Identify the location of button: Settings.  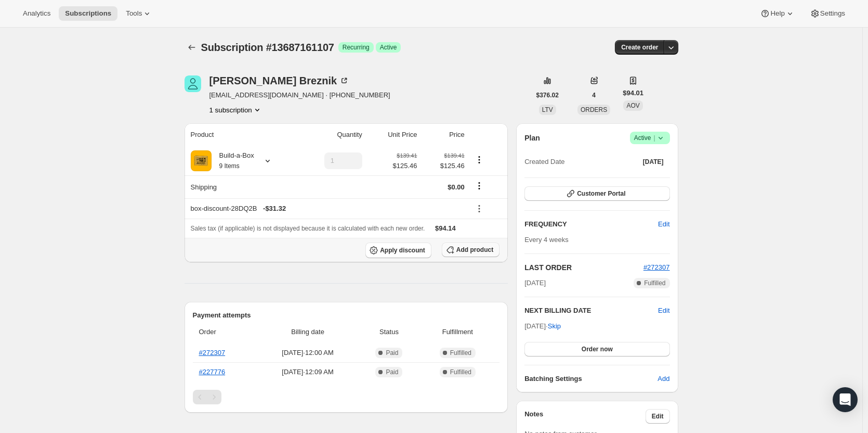
(827, 14).